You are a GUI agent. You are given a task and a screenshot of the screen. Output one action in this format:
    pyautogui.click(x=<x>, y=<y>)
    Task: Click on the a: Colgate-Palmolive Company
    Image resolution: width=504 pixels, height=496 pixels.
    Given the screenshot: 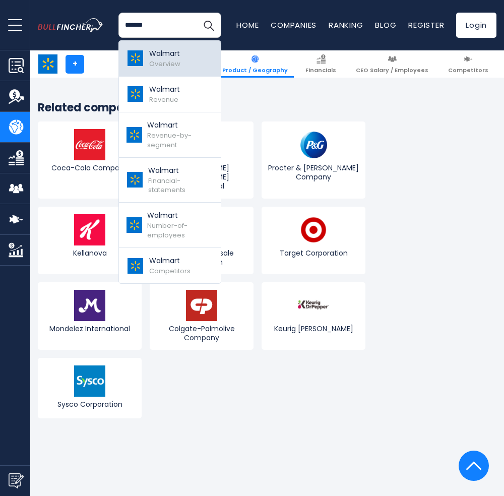 What is the action you would take?
    pyautogui.click(x=202, y=316)
    